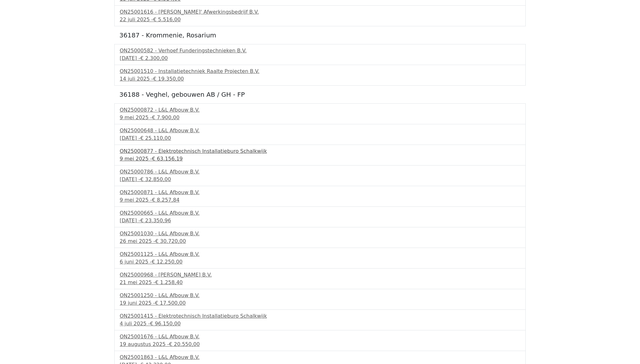 The height and width of the screenshot is (364, 640). What do you see at coordinates (320, 345) in the screenshot?
I see `div: 19 augustus 2025 -` at bounding box center [320, 345].